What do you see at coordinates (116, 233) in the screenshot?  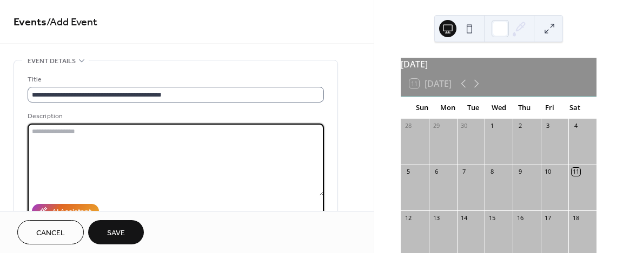 I see `span: Save` at bounding box center [116, 233].